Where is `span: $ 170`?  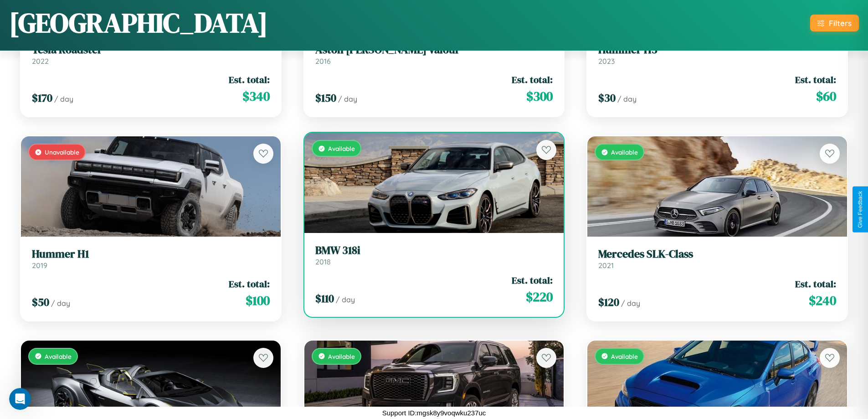 span: $ 170 is located at coordinates (42, 98).